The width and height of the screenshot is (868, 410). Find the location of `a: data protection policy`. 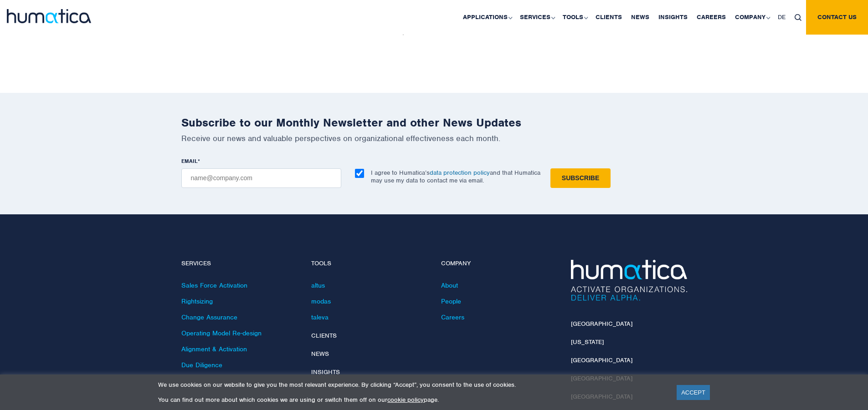

a: data protection policy is located at coordinates (460, 173).